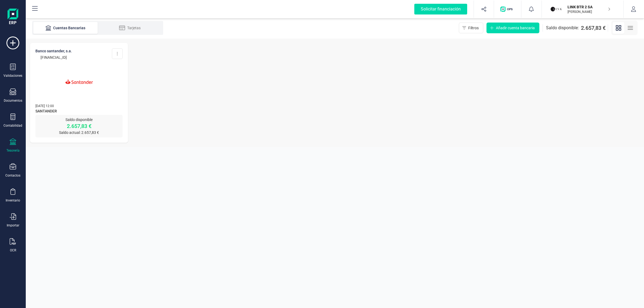 The width and height of the screenshot is (644, 308). I want to click on p: LINK BTR 2 SA, so click(589, 7).